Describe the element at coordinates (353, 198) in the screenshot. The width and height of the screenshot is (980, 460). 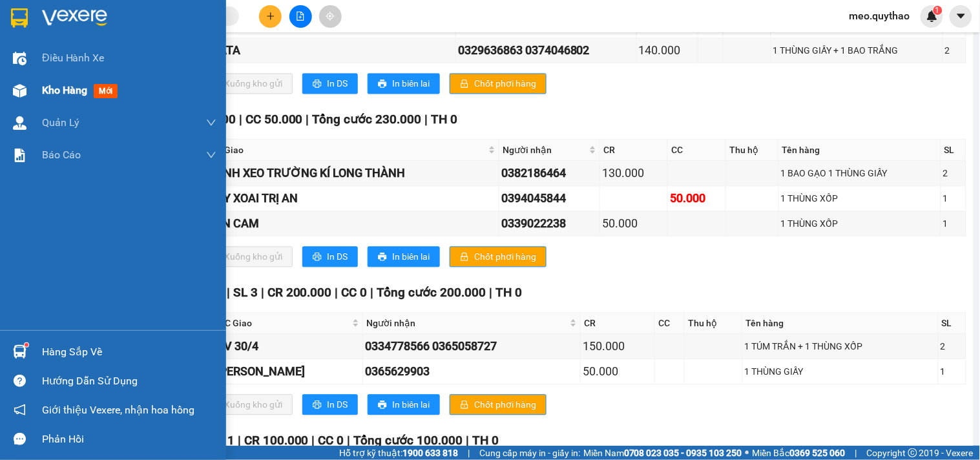
I see `div: CÂY XOAI TRỊ AN` at that location.